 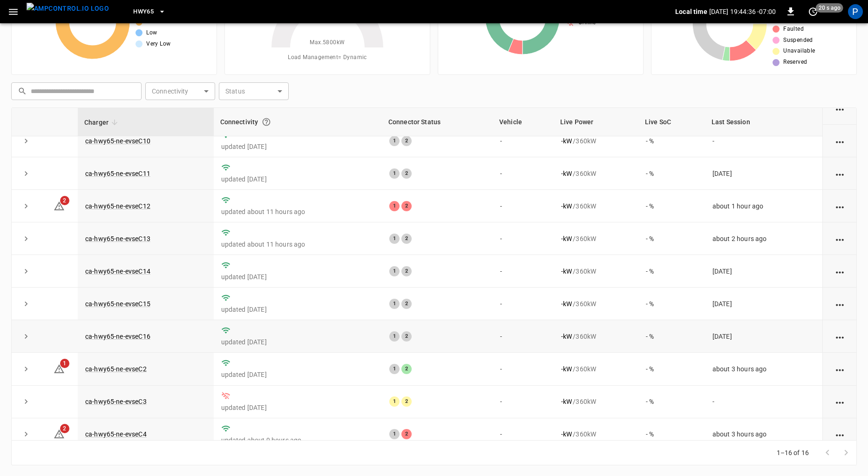 I want to click on td: about 3 hours ago, so click(x=763, y=369).